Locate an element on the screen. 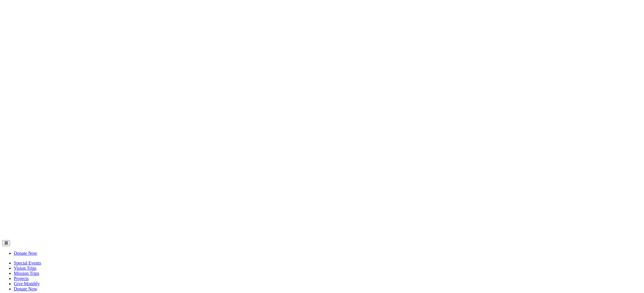 This screenshot has height=293, width=644. a: Vision Trips is located at coordinates (25, 268).